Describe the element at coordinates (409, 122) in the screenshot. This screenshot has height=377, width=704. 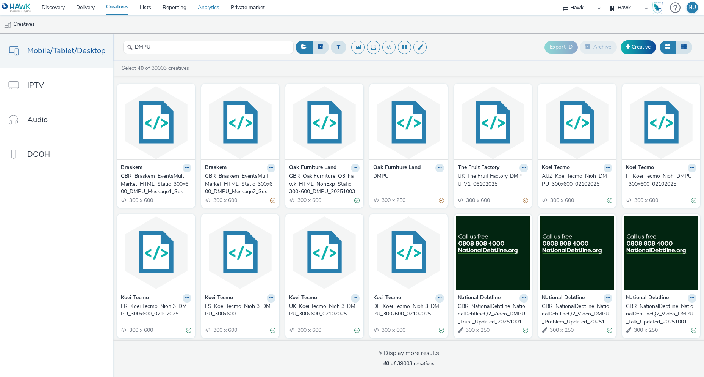
I see `img: DMPU visual` at that location.